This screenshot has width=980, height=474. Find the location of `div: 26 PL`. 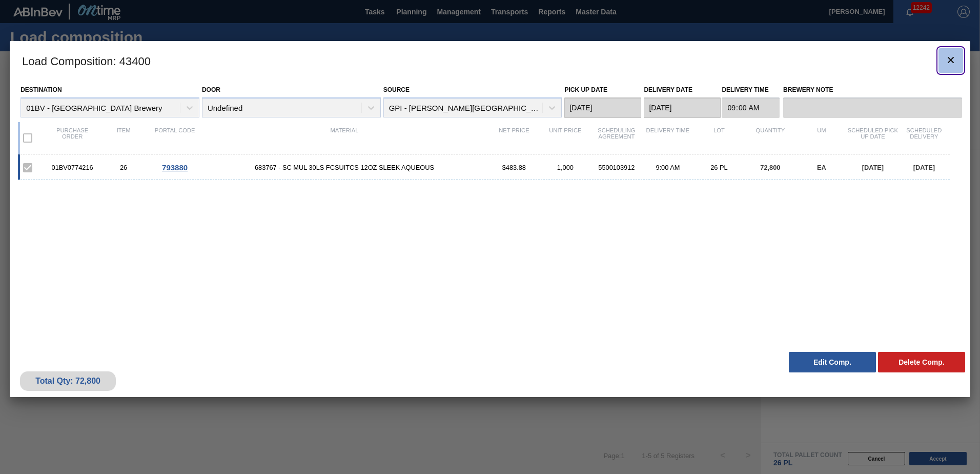

div: 26 PL is located at coordinates (719, 167).